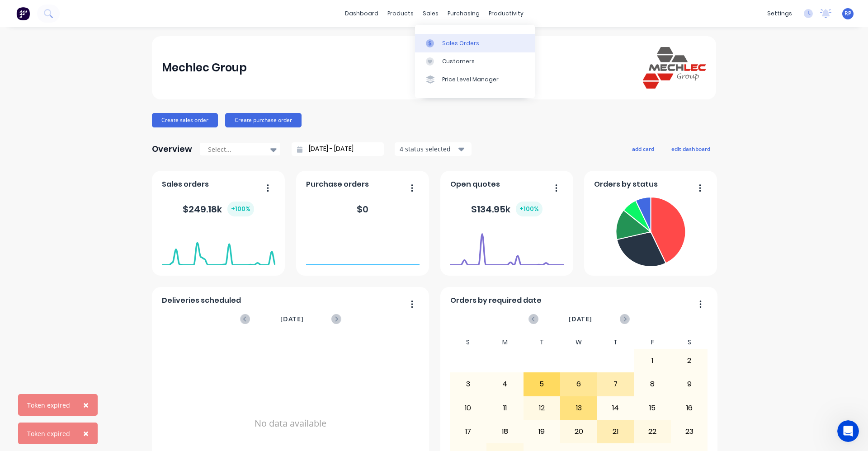 The image size is (868, 451). I want to click on button: edit dashboard, so click(691, 149).